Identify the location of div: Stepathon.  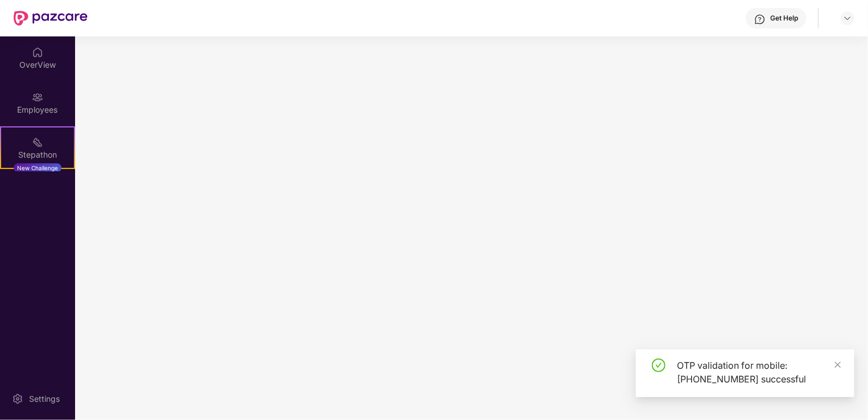
(38, 154).